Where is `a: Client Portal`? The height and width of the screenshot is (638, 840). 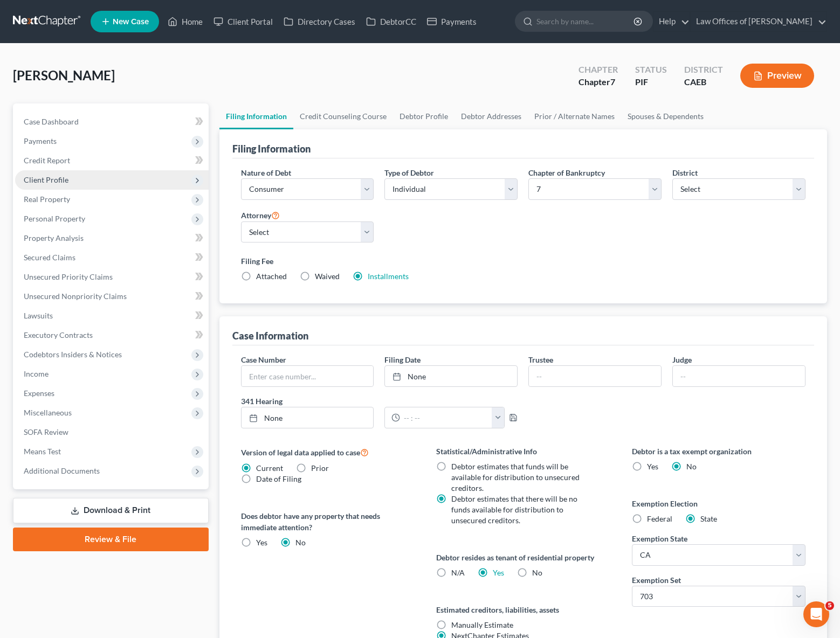
a: Client Portal is located at coordinates (243, 21).